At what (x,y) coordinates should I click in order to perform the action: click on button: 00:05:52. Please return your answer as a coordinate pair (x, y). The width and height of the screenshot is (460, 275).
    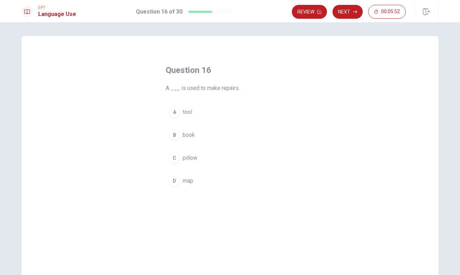
    Looking at the image, I should click on (387, 12).